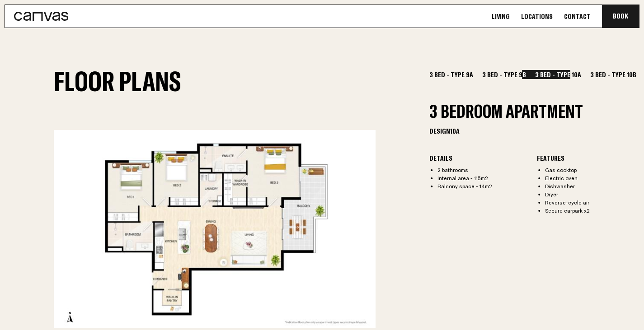  Describe the element at coordinates (537, 16) in the screenshot. I see `a: Locations` at that location.